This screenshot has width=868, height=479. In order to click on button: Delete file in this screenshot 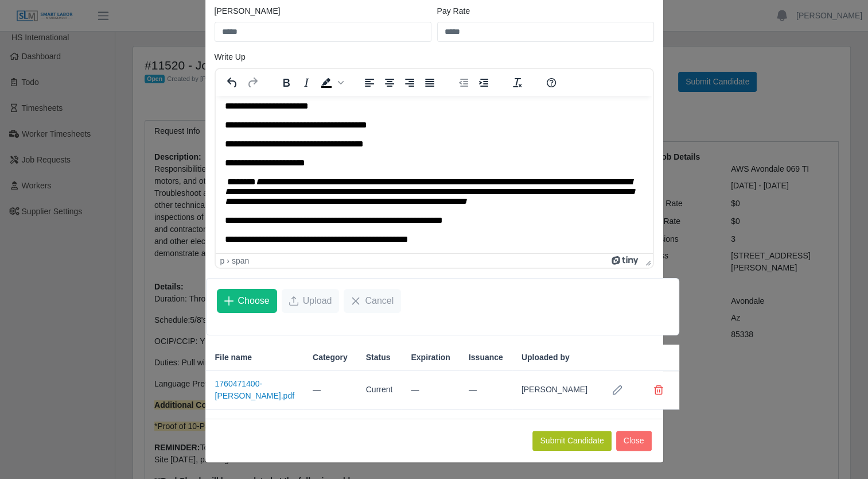, I will do `click(658, 390)`.